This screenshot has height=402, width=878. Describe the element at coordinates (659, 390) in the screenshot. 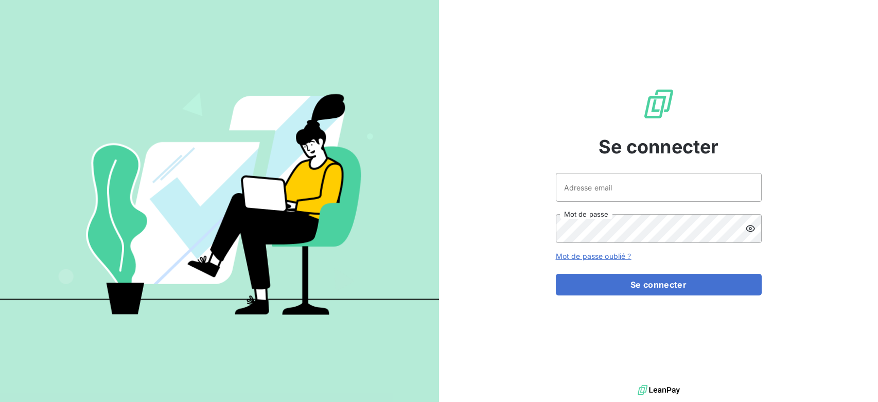

I see `img: logo` at that location.